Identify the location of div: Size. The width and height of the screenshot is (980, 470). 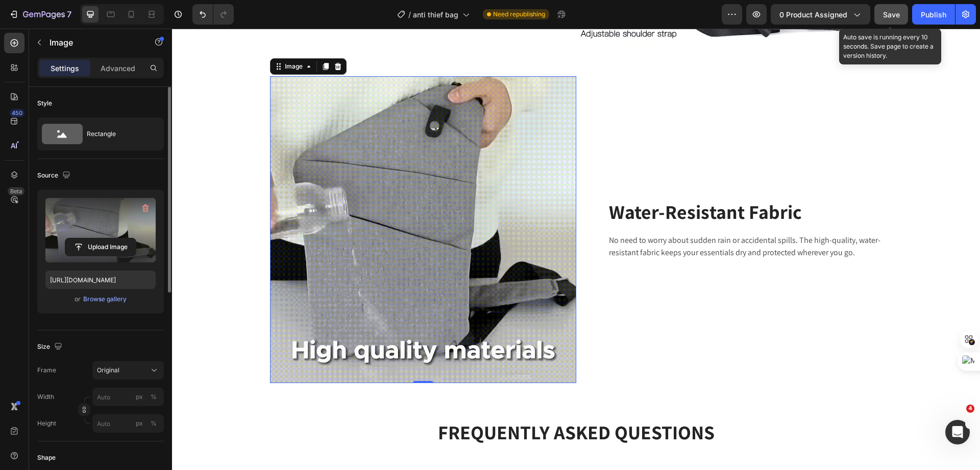
(51, 347).